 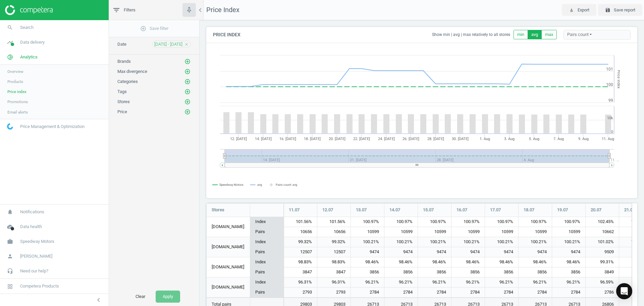 What do you see at coordinates (122, 111) in the screenshot?
I see `span: Price` at bounding box center [122, 111].